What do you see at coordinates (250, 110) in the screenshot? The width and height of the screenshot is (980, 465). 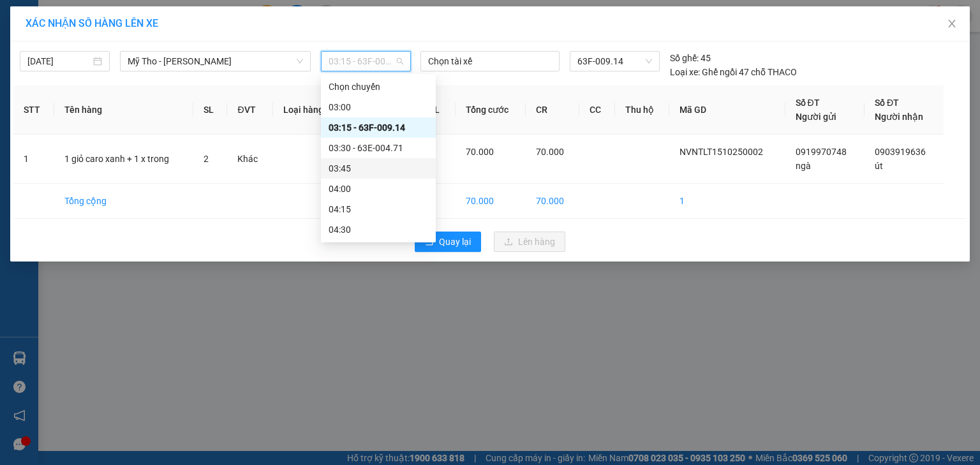 I see `th: ĐVT` at bounding box center [250, 110].